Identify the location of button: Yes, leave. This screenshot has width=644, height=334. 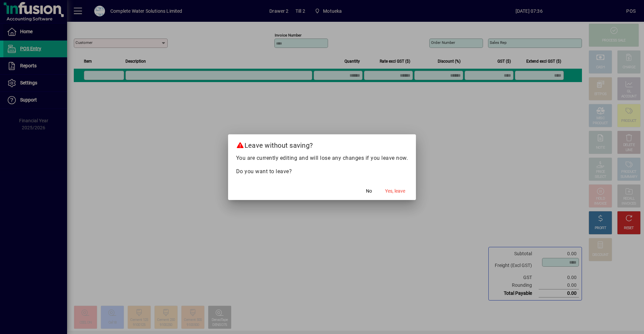
(395, 191).